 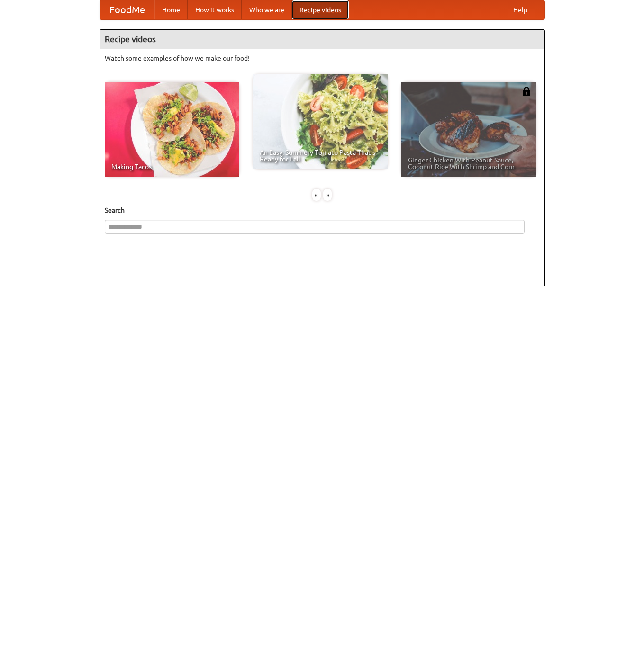 What do you see at coordinates (526, 92) in the screenshot?
I see `img: 483408.png` at bounding box center [526, 92].